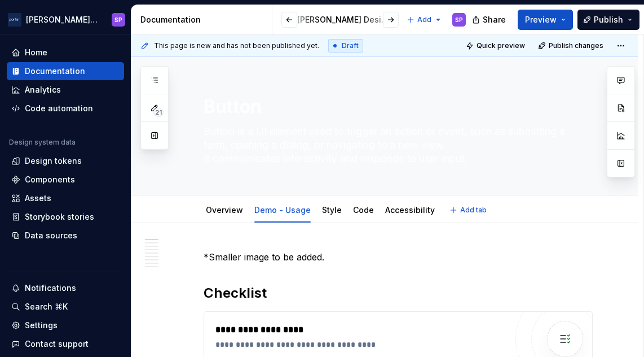 This screenshot has height=357, width=644. What do you see at coordinates (66, 161) in the screenshot?
I see `a: Design tokens` at bounding box center [66, 161].